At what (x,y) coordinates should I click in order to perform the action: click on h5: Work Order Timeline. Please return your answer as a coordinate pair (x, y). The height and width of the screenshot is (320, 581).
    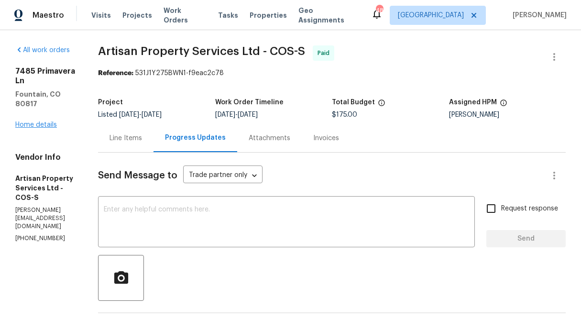
    Looking at the image, I should click on (249, 102).